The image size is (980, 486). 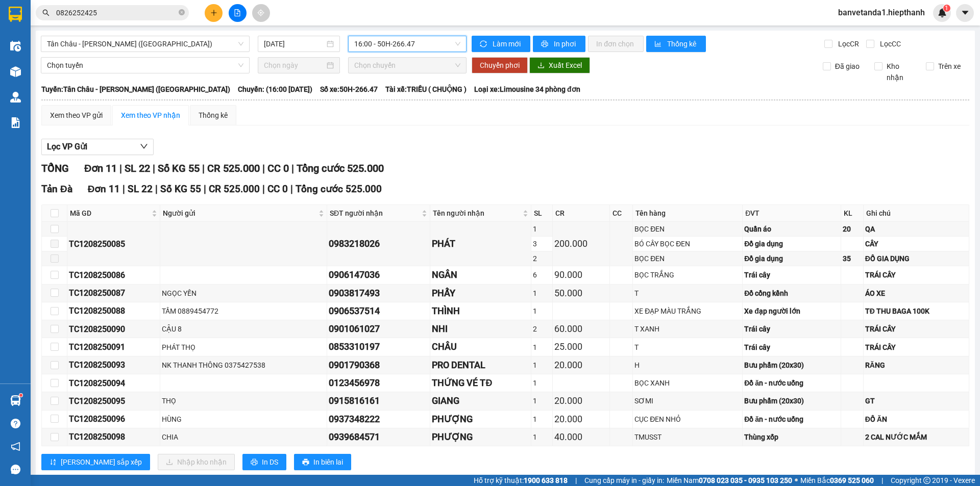 What do you see at coordinates (114, 329) in the screenshot?
I see `td: TC1208250090` at bounding box center [114, 329].